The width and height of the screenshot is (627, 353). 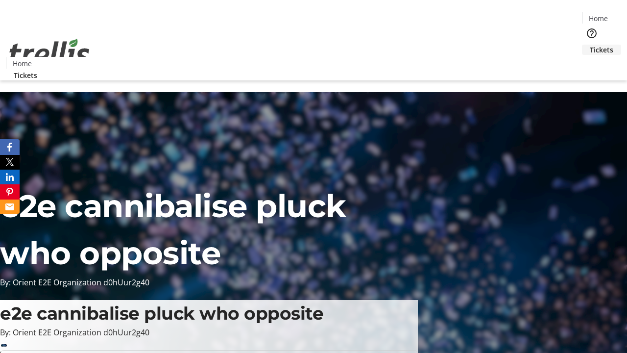 What do you see at coordinates (592, 65) in the screenshot?
I see `button: Cart` at bounding box center [592, 65].